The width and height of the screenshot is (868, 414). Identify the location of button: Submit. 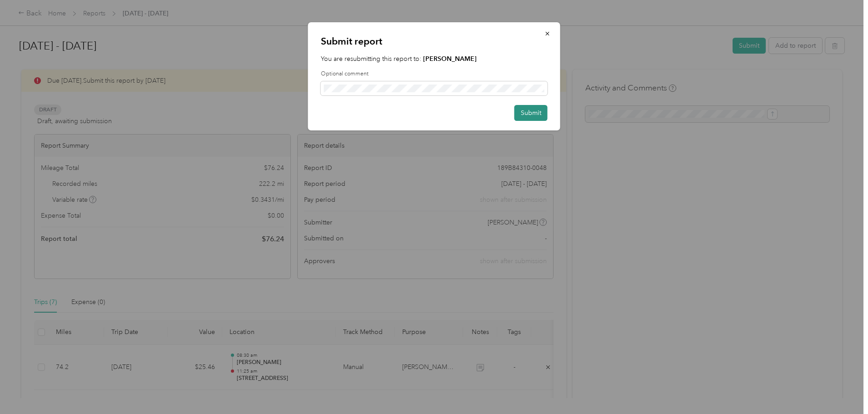
(531, 113).